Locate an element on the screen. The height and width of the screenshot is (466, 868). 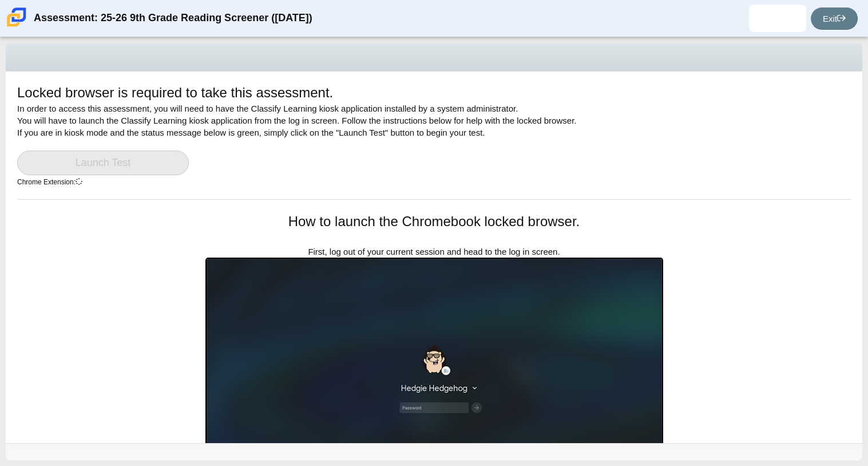
img: Carmen School of Science & Technology is located at coordinates (17, 17).